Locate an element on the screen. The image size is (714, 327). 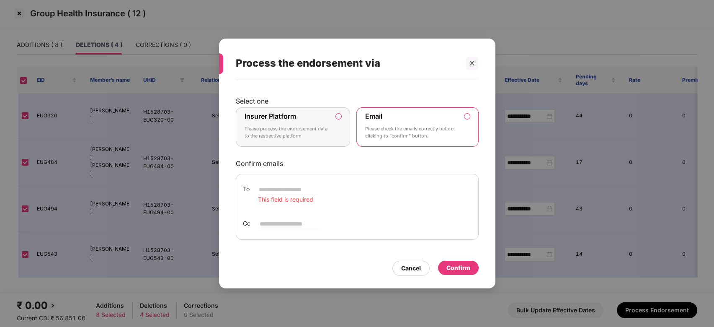
p: Select one is located at coordinates (357, 101).